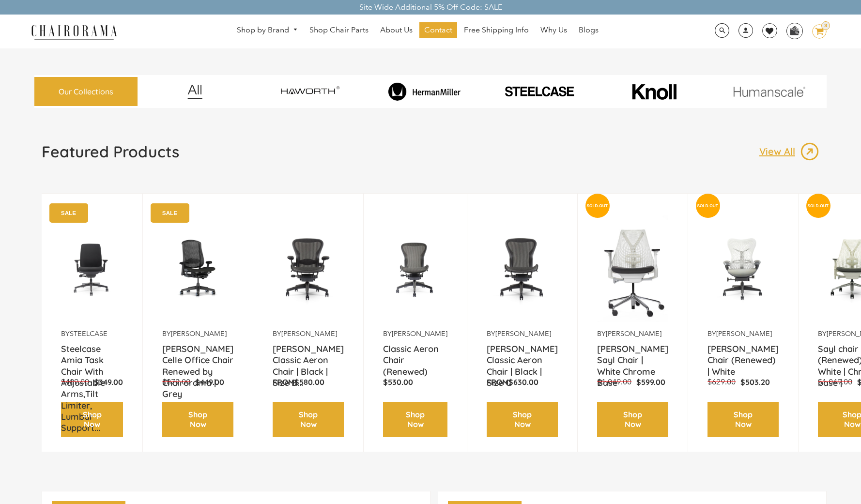 The image size is (861, 504). I want to click on img: image_12.png, so click(195, 92).